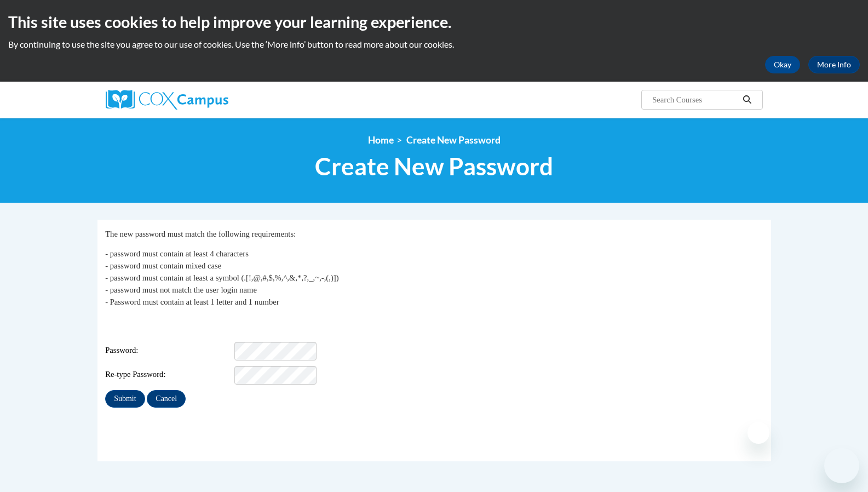  Describe the element at coordinates (222, 278) in the screenshot. I see `span: - password must contain at least 4 characters - password must contain mixed case - password must ...` at that location.